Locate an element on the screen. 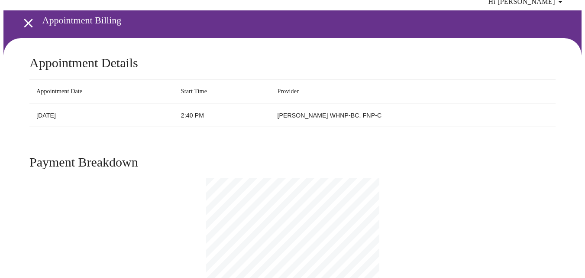  h3: Payment Breakdown is located at coordinates (292, 162).